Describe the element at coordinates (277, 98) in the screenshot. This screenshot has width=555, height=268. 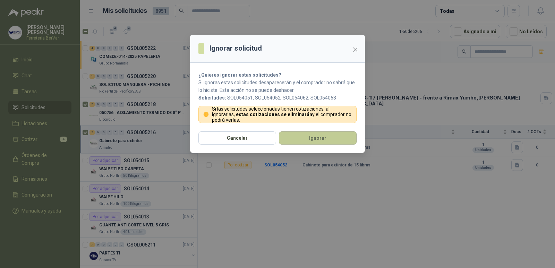
I see `p: SOL054051, SOL054052, SOL054062, SOL054063` at that location.